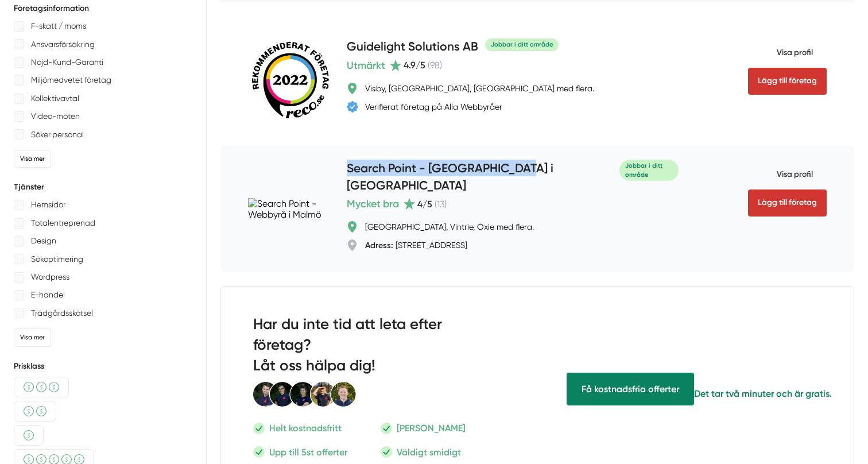 This screenshot has width=868, height=464. Describe the element at coordinates (373, 204) in the screenshot. I see `span: Mycket bra` at that location.